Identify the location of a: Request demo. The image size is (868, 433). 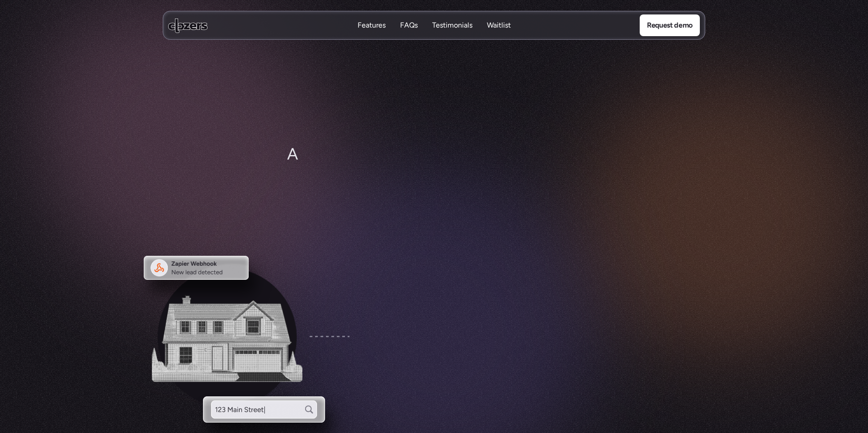
(670, 25).